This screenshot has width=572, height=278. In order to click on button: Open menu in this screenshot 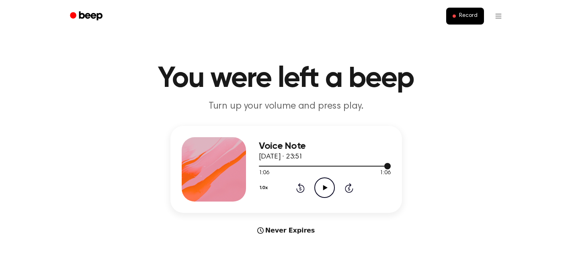, I will do `click(499, 16)`.